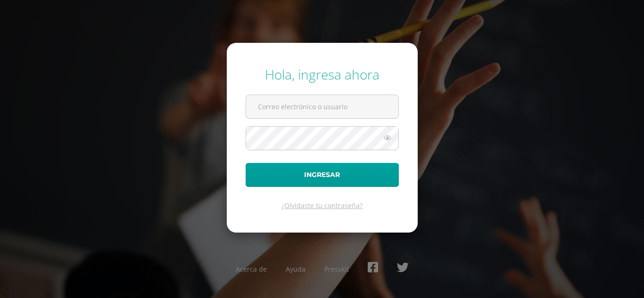  Describe the element at coordinates (322, 74) in the screenshot. I see `div: Hola, ingresa ahora` at that location.